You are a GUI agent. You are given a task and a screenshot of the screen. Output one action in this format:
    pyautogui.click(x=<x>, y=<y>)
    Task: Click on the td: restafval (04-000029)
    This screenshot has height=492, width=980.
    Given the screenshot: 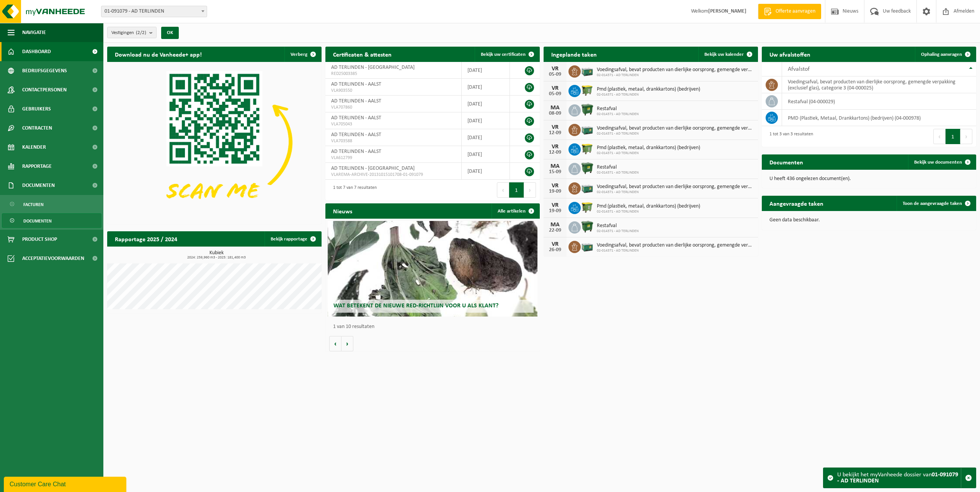 What is the action you would take?
    pyautogui.click(x=879, y=101)
    